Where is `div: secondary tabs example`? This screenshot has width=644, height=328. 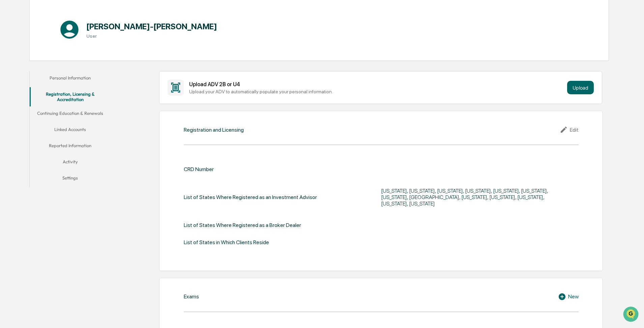
div: secondary tabs example is located at coordinates (70, 129).